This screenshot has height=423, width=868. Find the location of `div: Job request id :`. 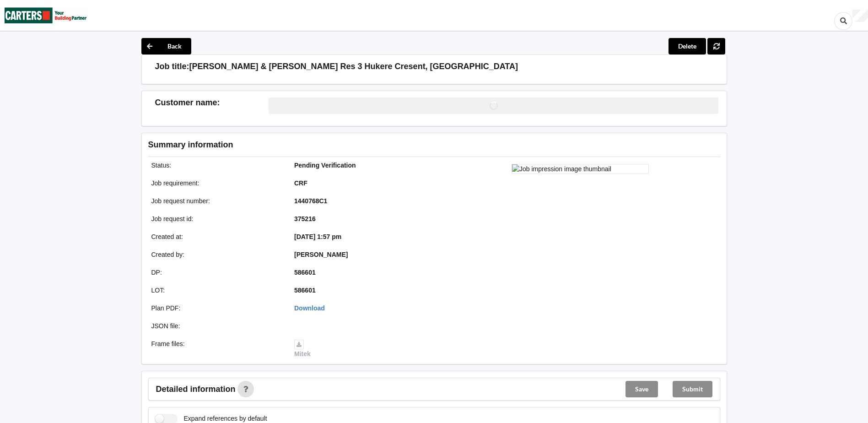

div: Job request id : is located at coordinates (217, 219).